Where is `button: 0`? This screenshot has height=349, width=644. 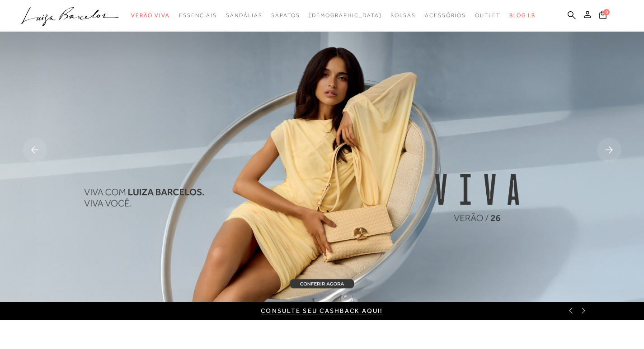 button: 0 is located at coordinates (603, 16).